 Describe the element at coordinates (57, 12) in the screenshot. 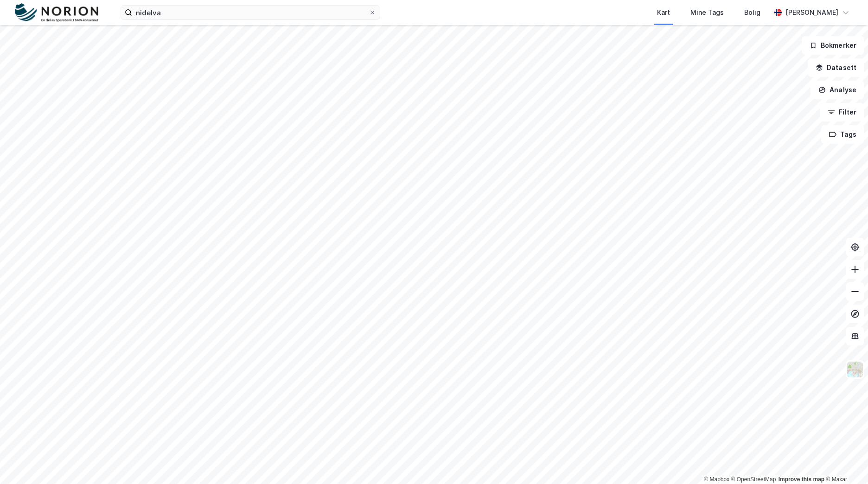

I see `img: norion-logo.80e7a08dc31c2e691866.png` at that location.